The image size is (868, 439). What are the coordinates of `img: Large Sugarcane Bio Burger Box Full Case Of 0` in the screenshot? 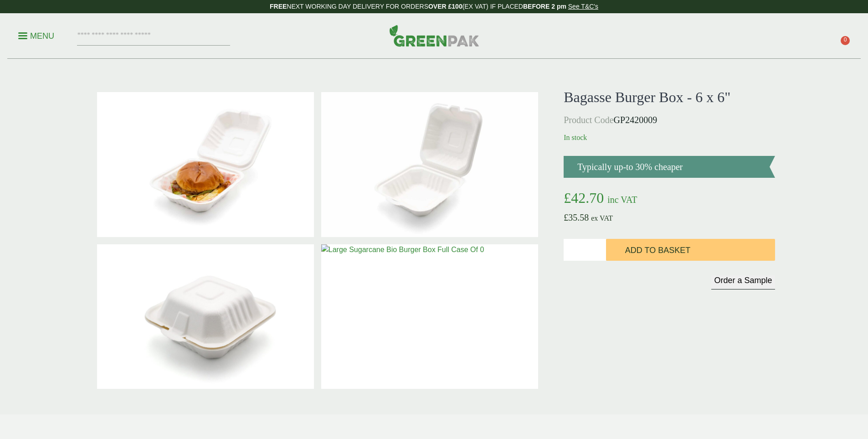 It's located at (430, 317).